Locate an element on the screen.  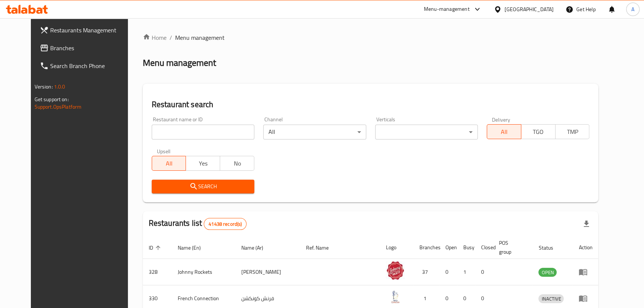
span: TGO is located at coordinates (538, 132).